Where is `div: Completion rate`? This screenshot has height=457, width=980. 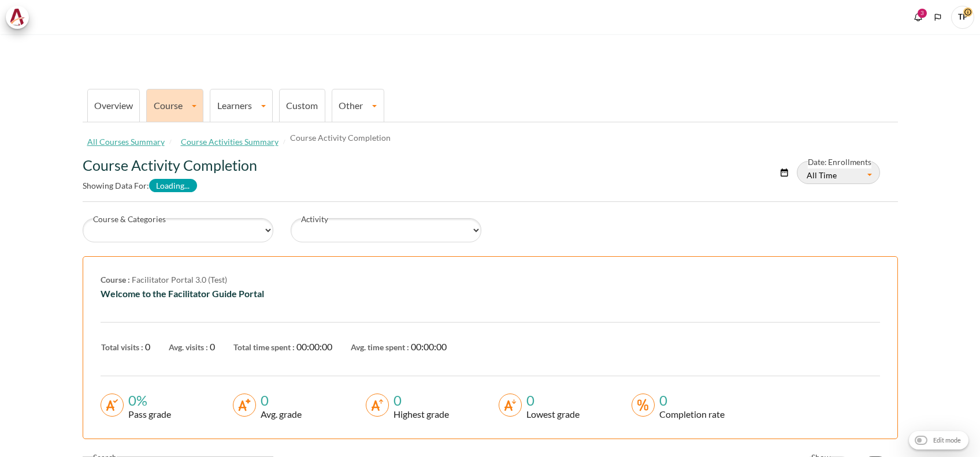
div: Completion rate is located at coordinates (689, 415).